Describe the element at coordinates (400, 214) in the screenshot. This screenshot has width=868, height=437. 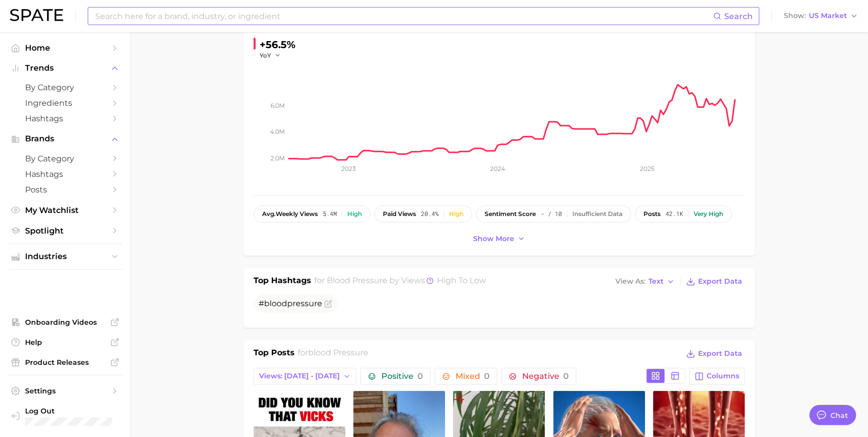
I see `span: paid views` at that location.